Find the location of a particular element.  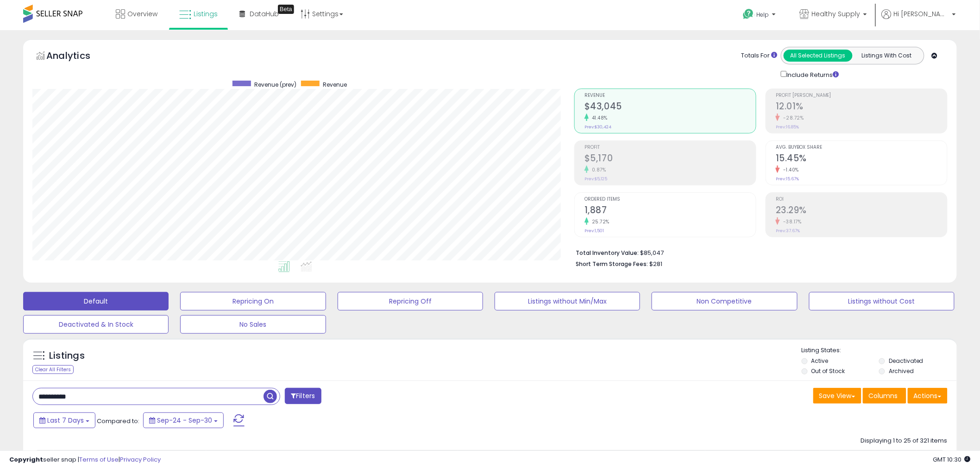

button: All Selected Listings is located at coordinates (818, 55).